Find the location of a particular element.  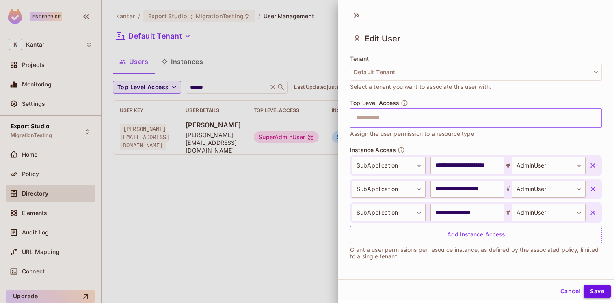

span: Assign the user permission to a resource type is located at coordinates (412, 134).